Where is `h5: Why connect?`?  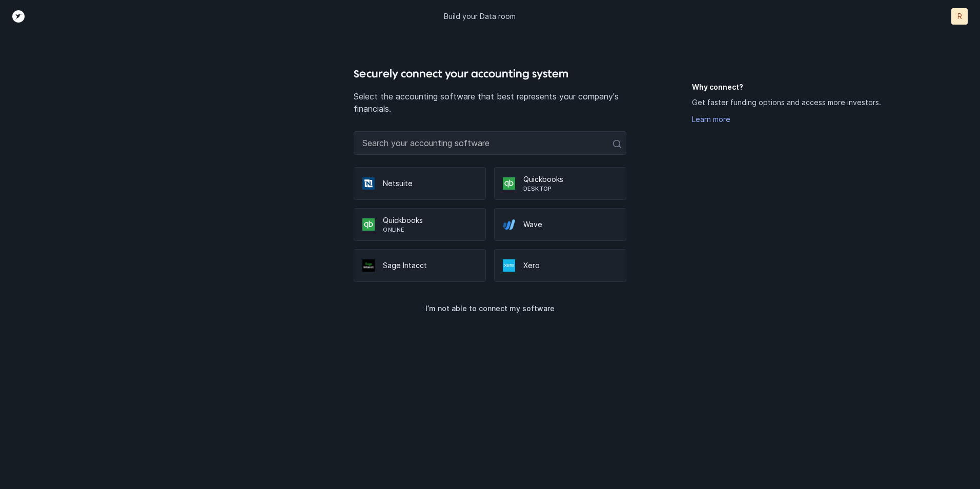 h5: Why connect? is located at coordinates (795, 87).